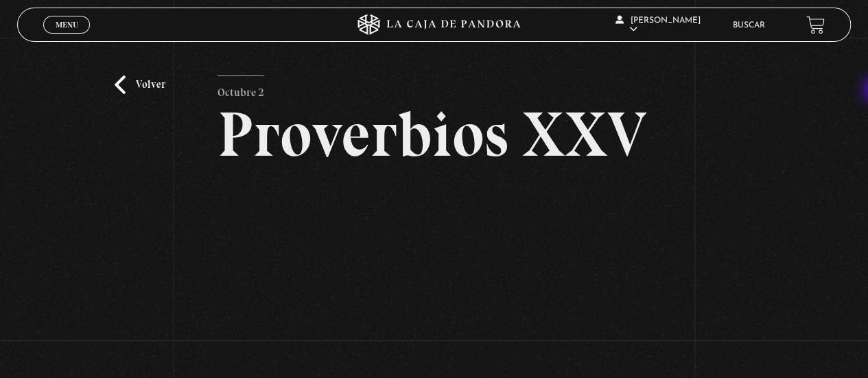 This screenshot has height=378, width=868. What do you see at coordinates (433, 134) in the screenshot?
I see `h2: Proverbios XXV` at bounding box center [433, 134].